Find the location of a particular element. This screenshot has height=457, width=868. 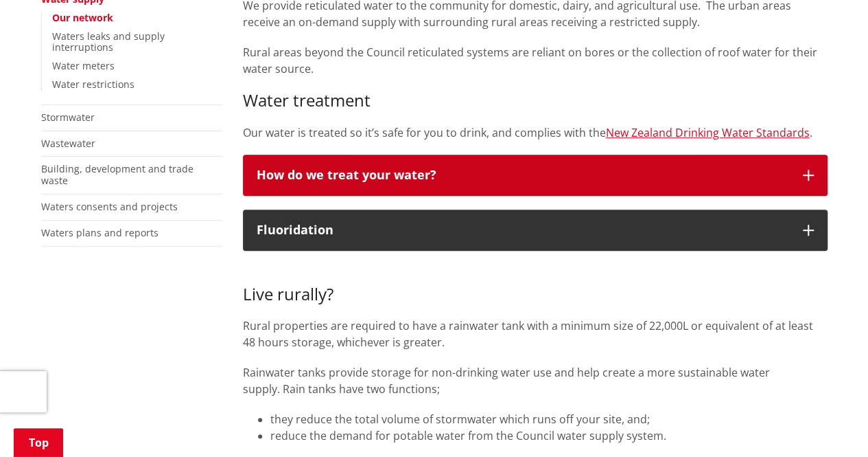

li: reduce the demand for potable water from the Council water supply system. is located at coordinates (549, 436).